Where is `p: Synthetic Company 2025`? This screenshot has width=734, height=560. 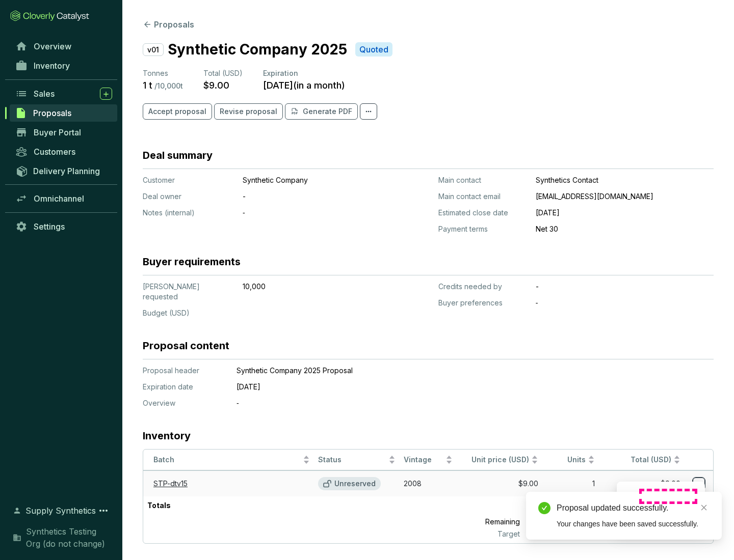
p: Synthetic Company 2025 is located at coordinates (257, 49).